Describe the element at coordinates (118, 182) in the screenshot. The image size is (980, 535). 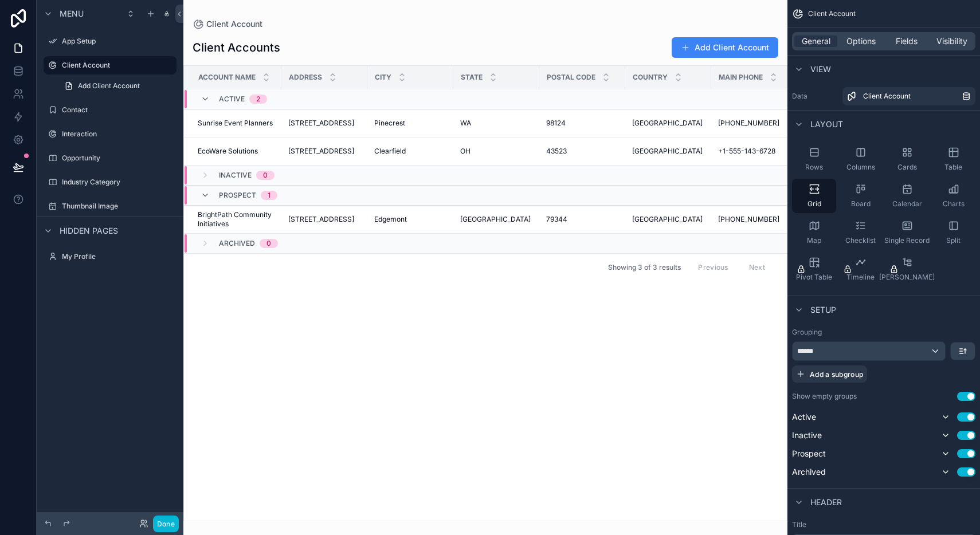
I see `label: Industry Category` at that location.